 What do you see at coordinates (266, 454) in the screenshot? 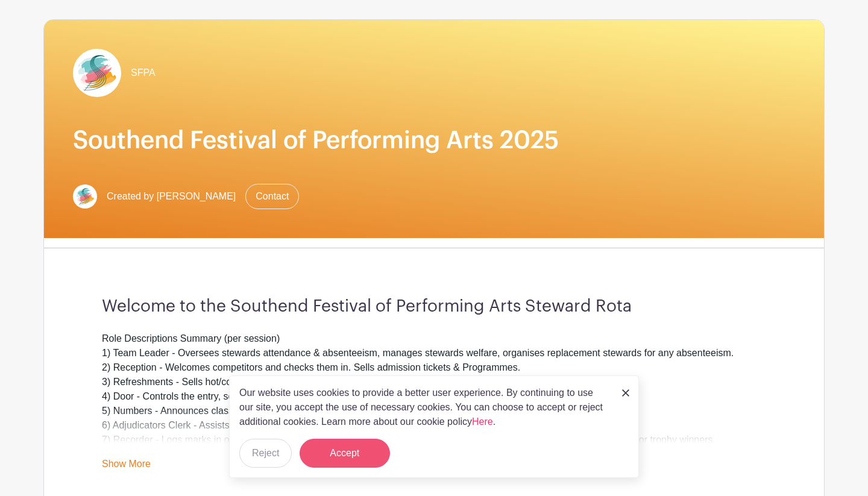
I see `button: Reject` at bounding box center [266, 454].